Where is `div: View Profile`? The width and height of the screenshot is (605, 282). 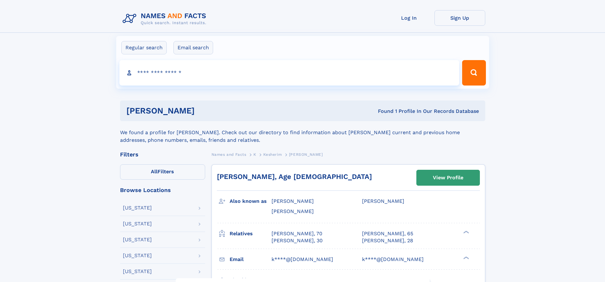
div: View Profile is located at coordinates (448, 177).